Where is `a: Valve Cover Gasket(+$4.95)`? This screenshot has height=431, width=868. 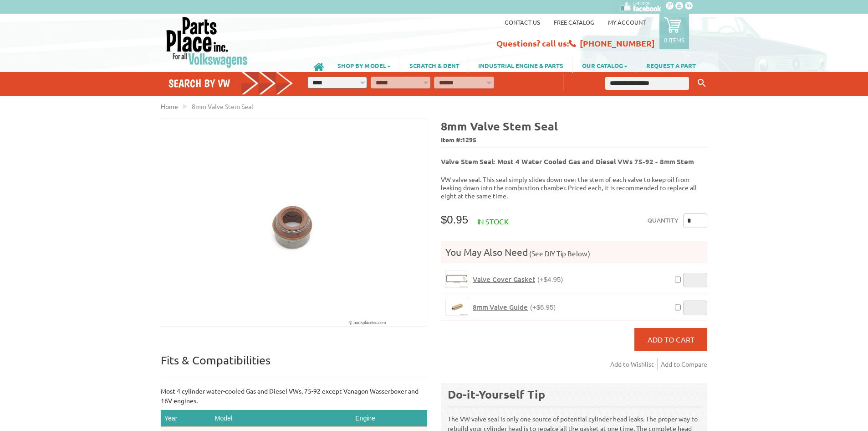 a: Valve Cover Gasket(+$4.95) is located at coordinates (518, 279).